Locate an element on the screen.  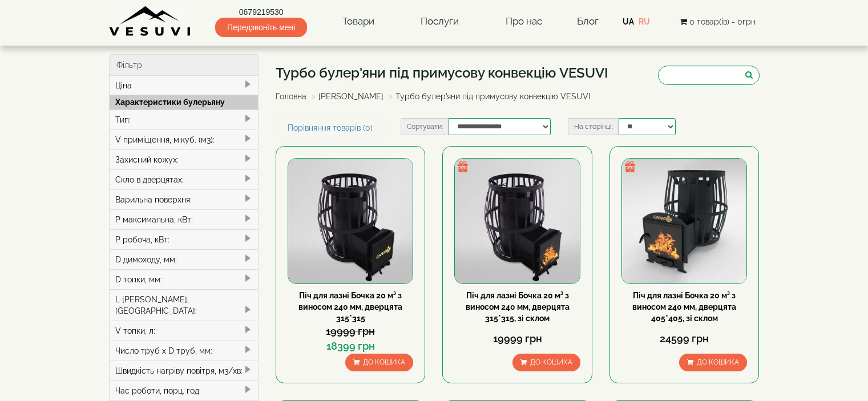
label: На сторінці: is located at coordinates (593, 126).